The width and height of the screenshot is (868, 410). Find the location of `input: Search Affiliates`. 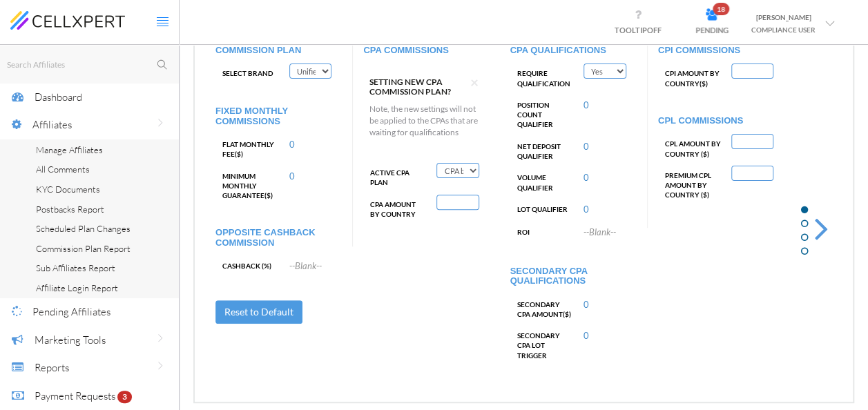

input: Search Affiliates is located at coordinates (92, 64).